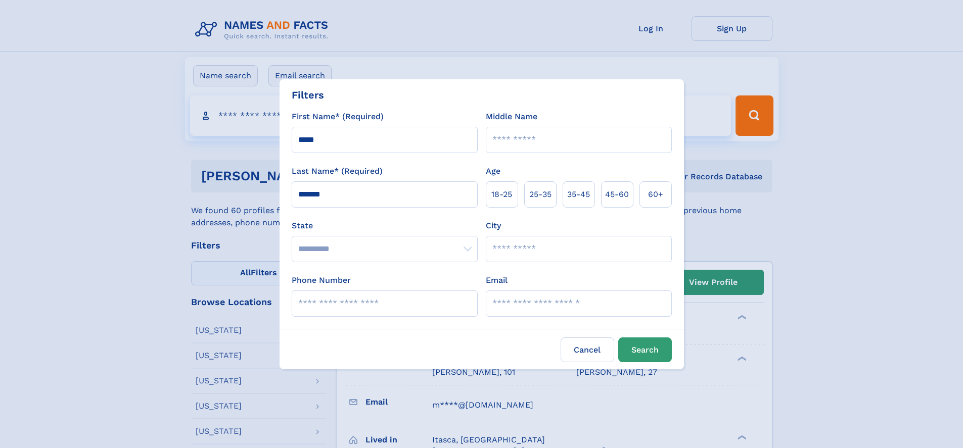 This screenshot has width=963, height=448. Describe the element at coordinates (337, 171) in the screenshot. I see `label: Last Name* (Required)` at that location.